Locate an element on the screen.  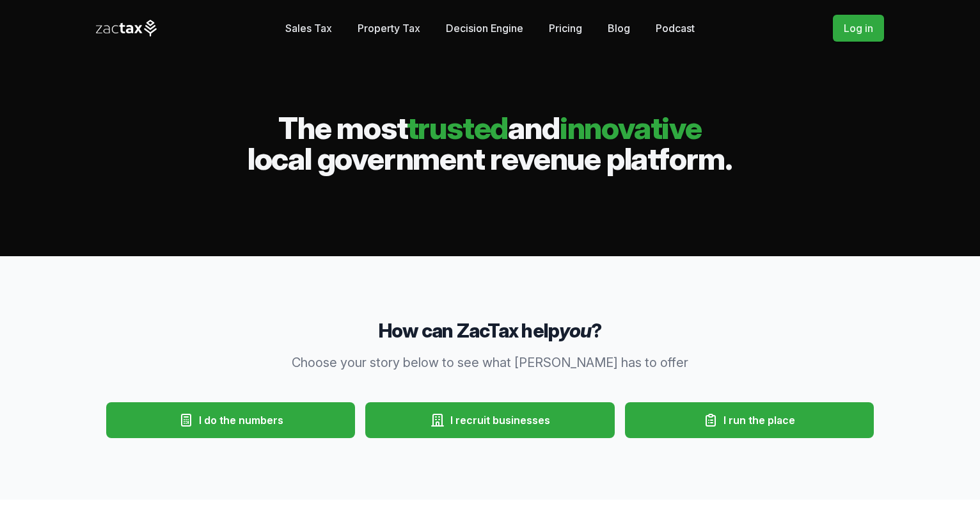
a: Blog is located at coordinates (618, 28).